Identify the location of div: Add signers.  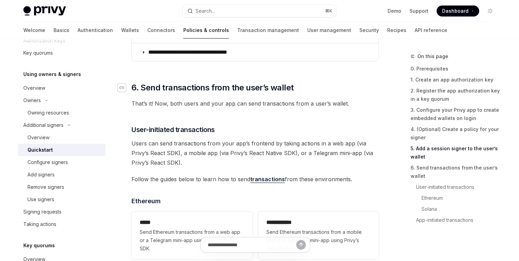
(41, 174).